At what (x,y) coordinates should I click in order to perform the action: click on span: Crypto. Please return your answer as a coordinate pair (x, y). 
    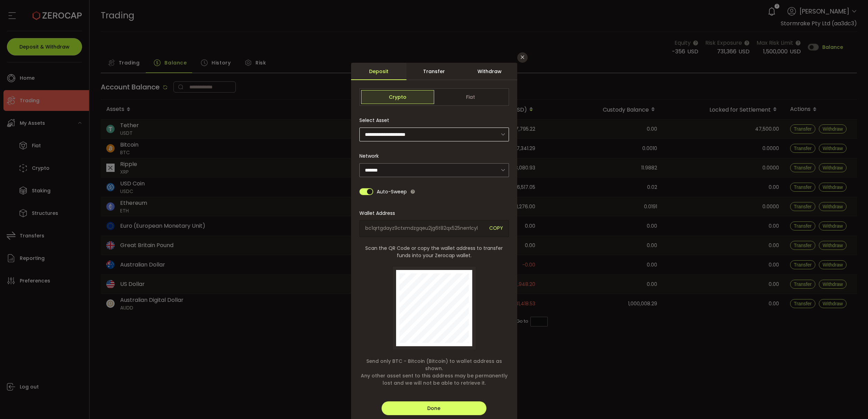
    Looking at the image, I should click on (397, 97).